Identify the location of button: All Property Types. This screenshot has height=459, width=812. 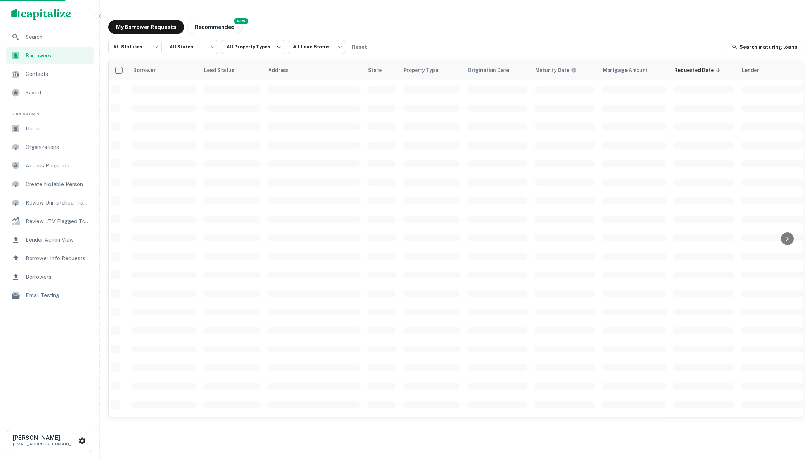
(253, 47).